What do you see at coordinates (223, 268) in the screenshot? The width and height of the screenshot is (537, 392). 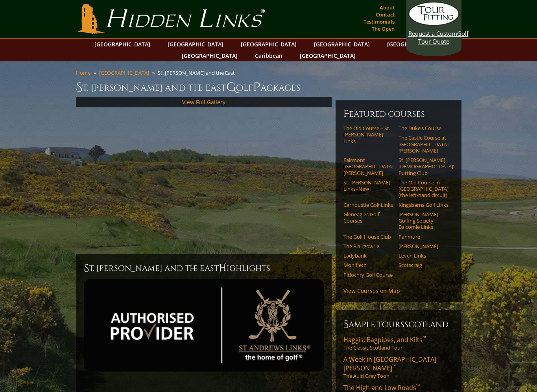 I see `span: H` at bounding box center [223, 268].